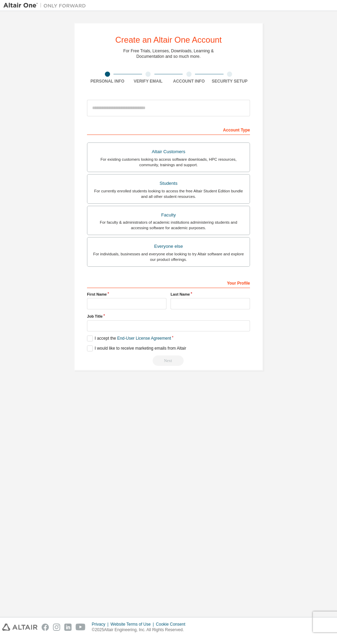  I want to click on div: Security Setup, so click(230, 81).